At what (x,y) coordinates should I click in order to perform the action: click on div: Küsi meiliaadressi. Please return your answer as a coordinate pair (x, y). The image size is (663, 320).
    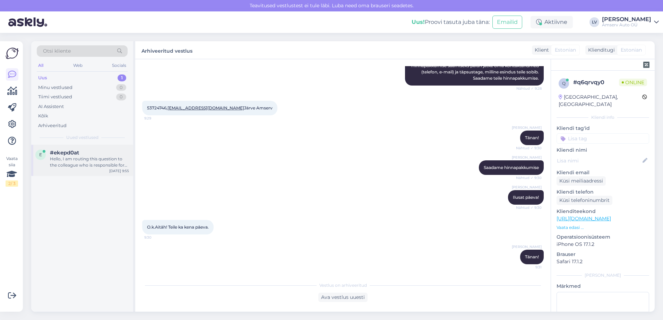
    Looking at the image, I should click on (581, 181).